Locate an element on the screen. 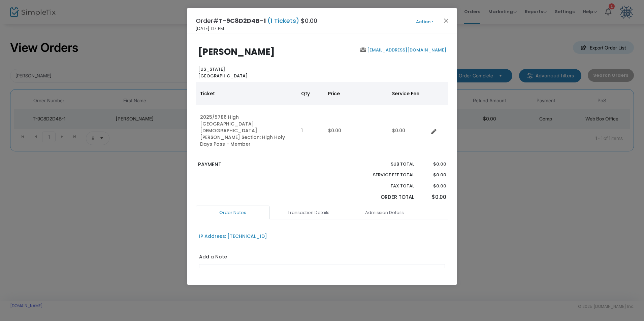 The height and width of the screenshot is (321, 644). a: Order Notes is located at coordinates (233, 213).